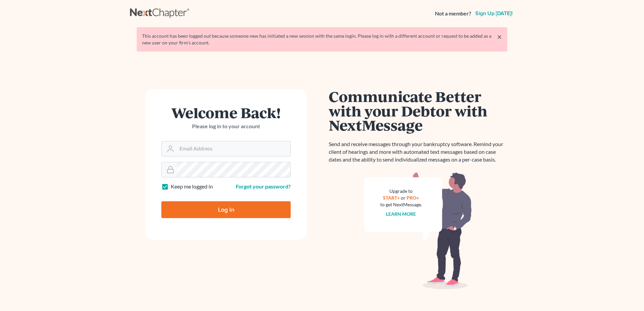  Describe the element at coordinates (391, 198) in the screenshot. I see `a: START+` at that location.